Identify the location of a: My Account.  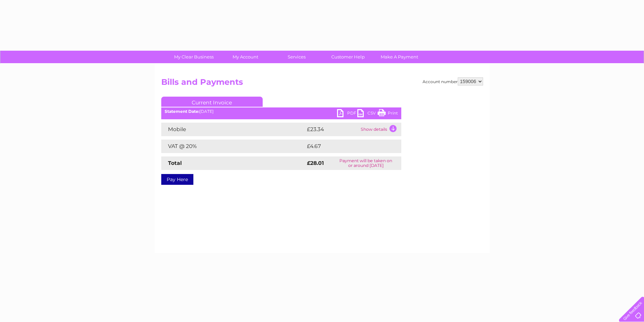
(245, 57).